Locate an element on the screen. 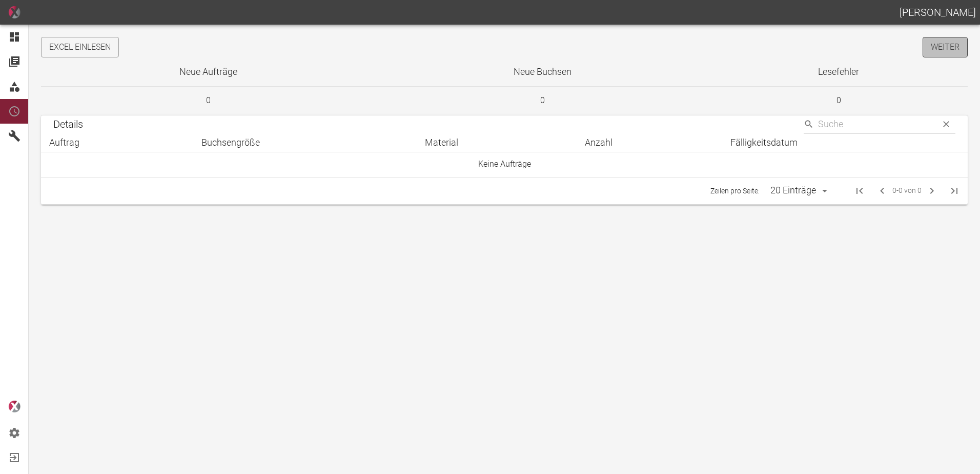  span: Nächste Seite is located at coordinates (932, 191).